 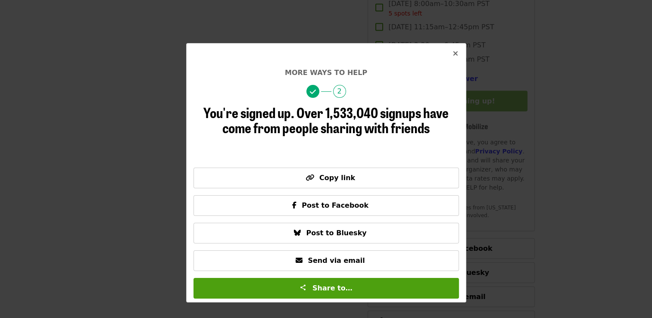 What do you see at coordinates (299, 260) in the screenshot?
I see `i: envelope icon` at bounding box center [299, 260].